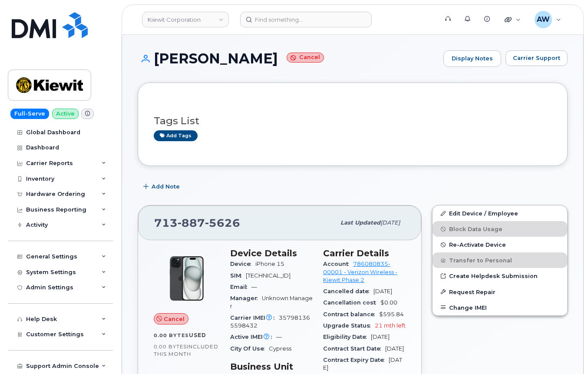  What do you see at coordinates (243, 264) in the screenshot?
I see `span: Device` at bounding box center [243, 264].